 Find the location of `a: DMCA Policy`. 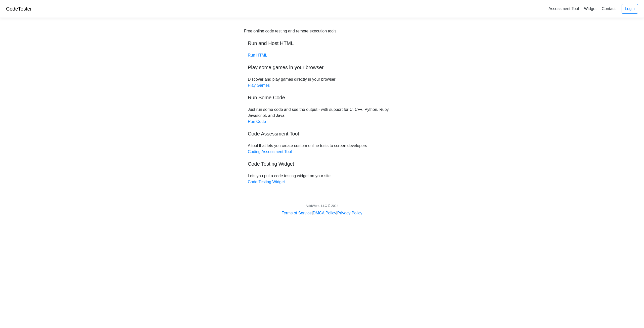

a: DMCA Policy is located at coordinates (324, 213).